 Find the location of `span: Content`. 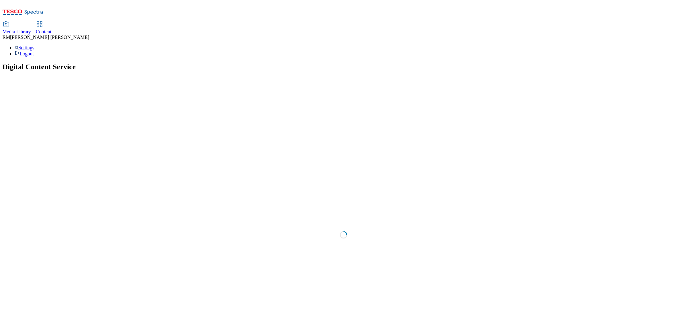

span: Content is located at coordinates (44, 32).